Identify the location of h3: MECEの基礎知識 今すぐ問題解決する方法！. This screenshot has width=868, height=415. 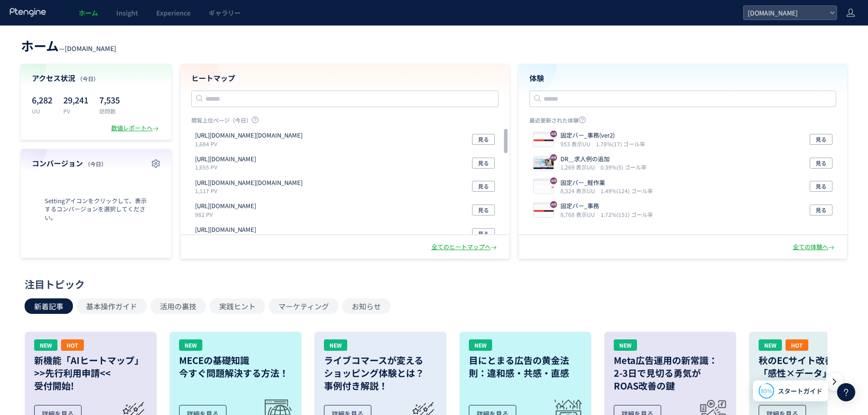
(235, 367).